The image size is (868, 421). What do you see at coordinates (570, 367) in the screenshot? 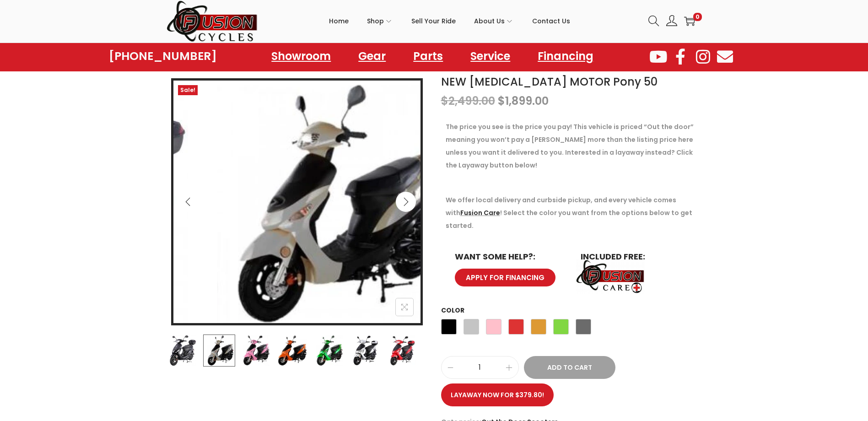
I see `button: Add to Cart` at bounding box center [570, 367].